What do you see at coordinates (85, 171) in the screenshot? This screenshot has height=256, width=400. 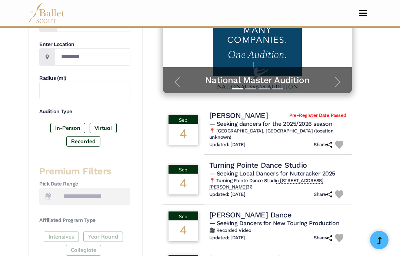 I see `h3: Premium Filters` at bounding box center [85, 171].